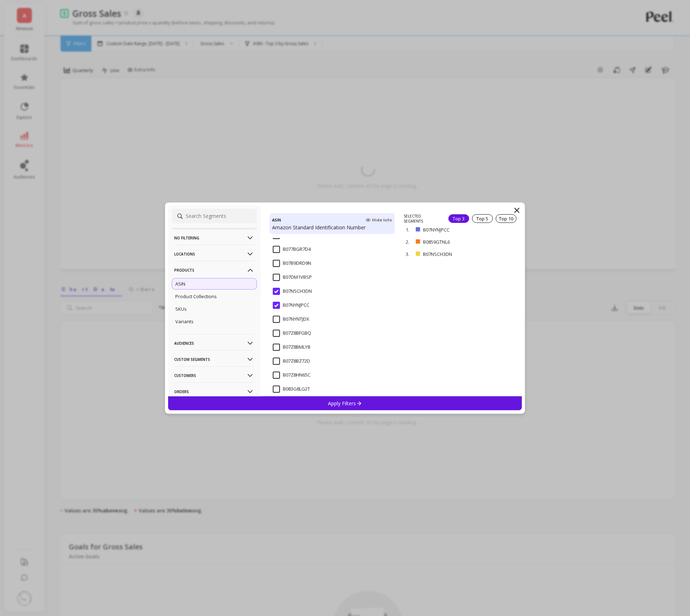  I want to click on span: B077BGR7D4, so click(292, 249).